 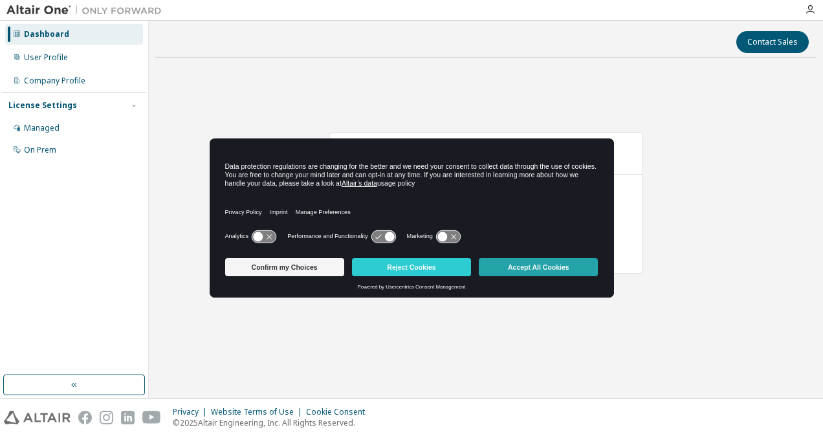 What do you see at coordinates (43, 105) in the screenshot?
I see `div: License Settings` at bounding box center [43, 105].